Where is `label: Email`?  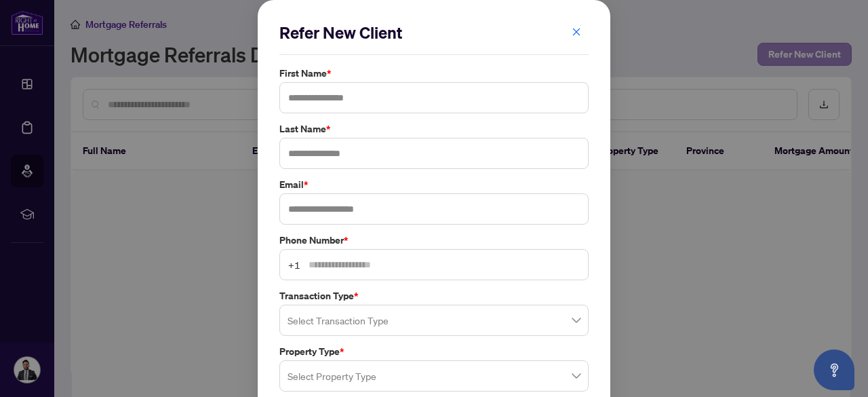
label: Email is located at coordinates (434, 184).